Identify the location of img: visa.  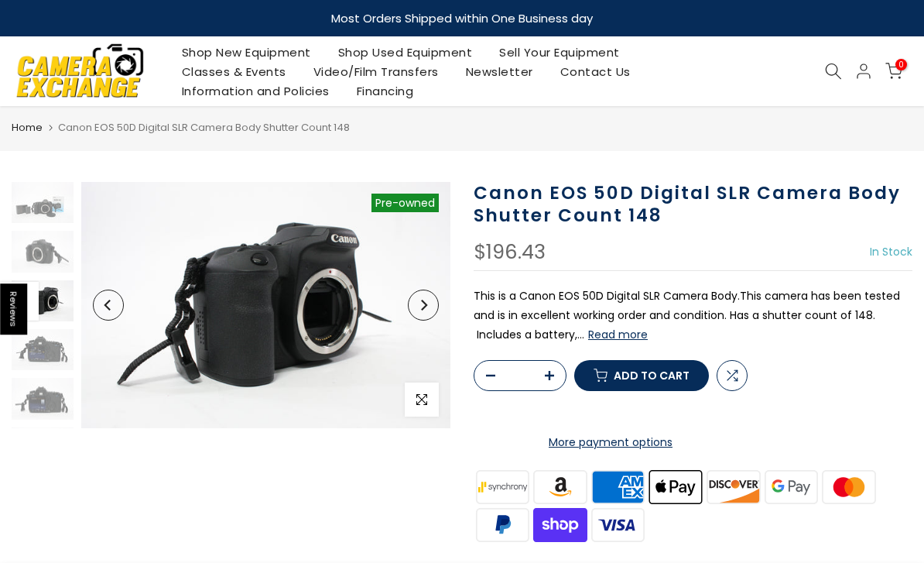
(617, 524).